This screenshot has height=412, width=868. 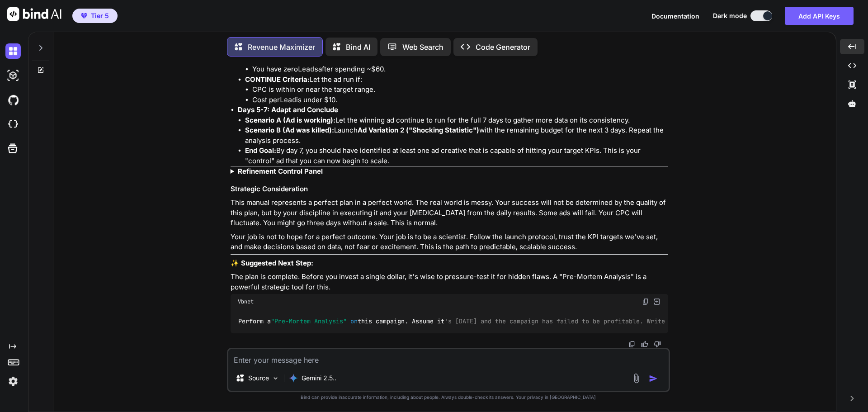 What do you see at coordinates (288, 109) in the screenshot?
I see `strong: Days 5-7: Adapt and Conclude` at bounding box center [288, 109].